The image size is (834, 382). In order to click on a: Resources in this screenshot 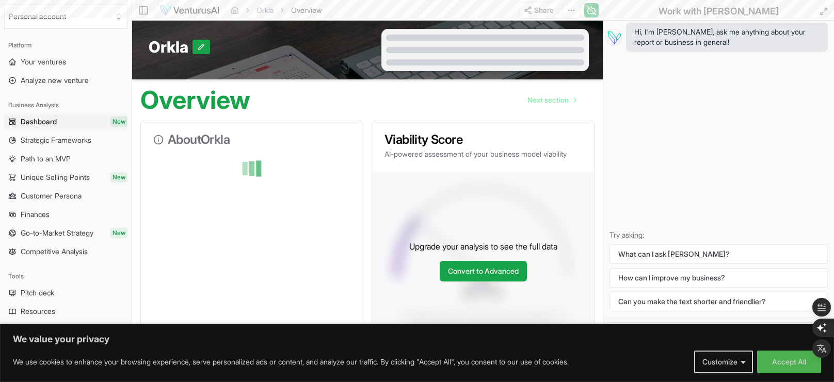, I will do `click(66, 312)`.